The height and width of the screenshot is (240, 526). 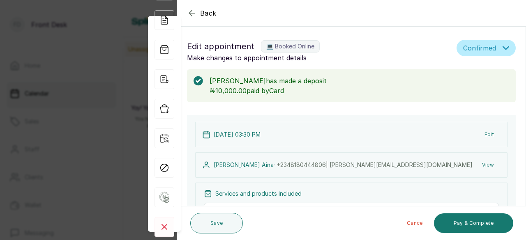 I want to click on button: Edit, so click(x=489, y=135).